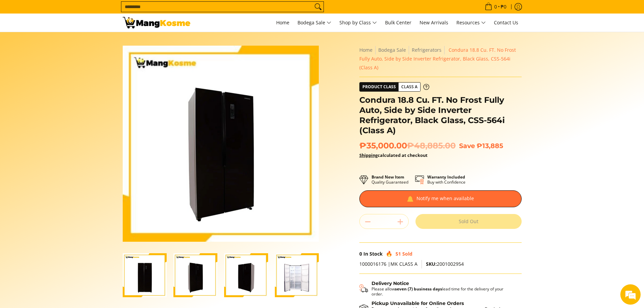 This screenshot has width=644, height=308. Describe the element at coordinates (390, 180) in the screenshot. I see `p: Quality Guaranteed` at that location.